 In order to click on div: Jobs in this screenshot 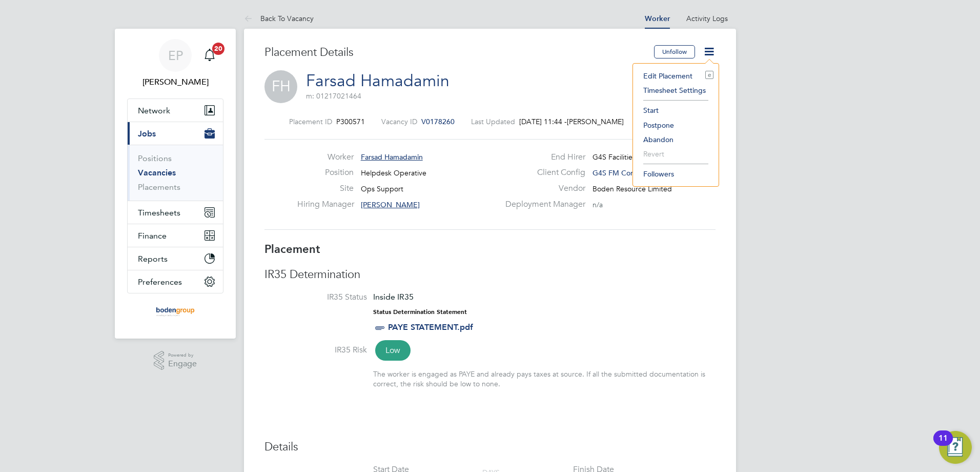, I will do `click(175, 172)`.